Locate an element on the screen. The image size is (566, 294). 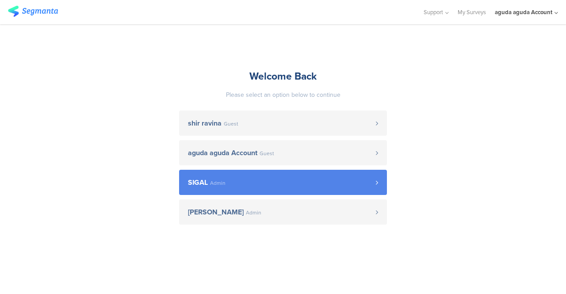
span: Support is located at coordinates (433, 12).